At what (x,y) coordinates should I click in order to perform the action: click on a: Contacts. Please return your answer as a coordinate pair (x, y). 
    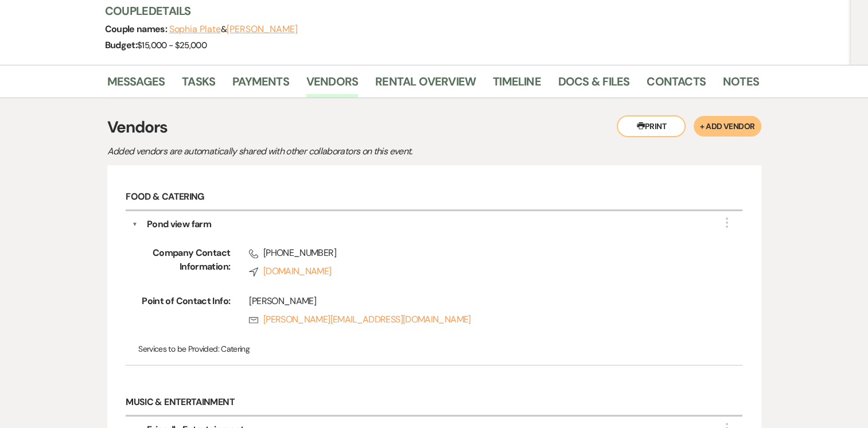
    Looking at the image, I should click on (676, 85).